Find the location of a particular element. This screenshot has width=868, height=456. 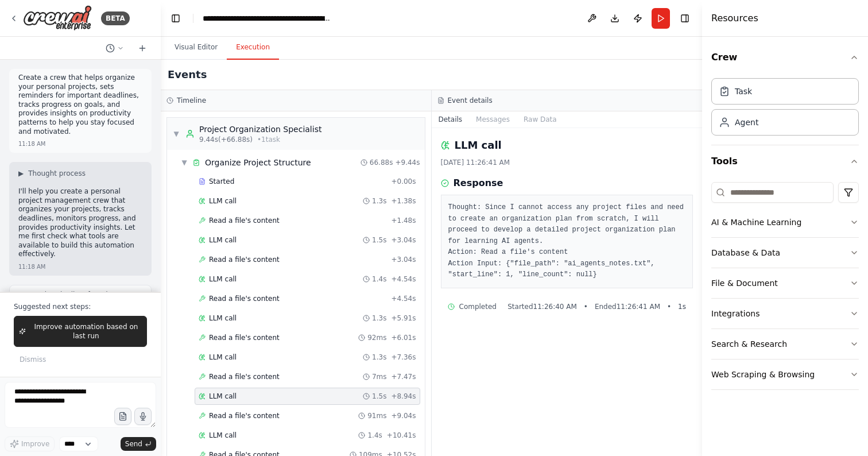

pre: Thought: Since I cannot access any project files and need to create an organization plan from scr... is located at coordinates (567, 241).